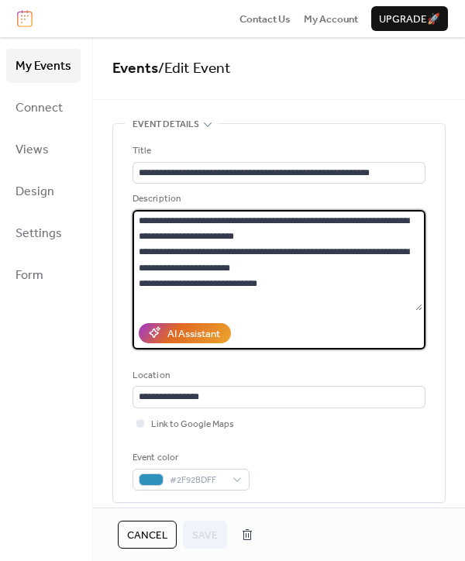 The height and width of the screenshot is (561, 465). Describe the element at coordinates (39, 108) in the screenshot. I see `span: Connect` at that location.